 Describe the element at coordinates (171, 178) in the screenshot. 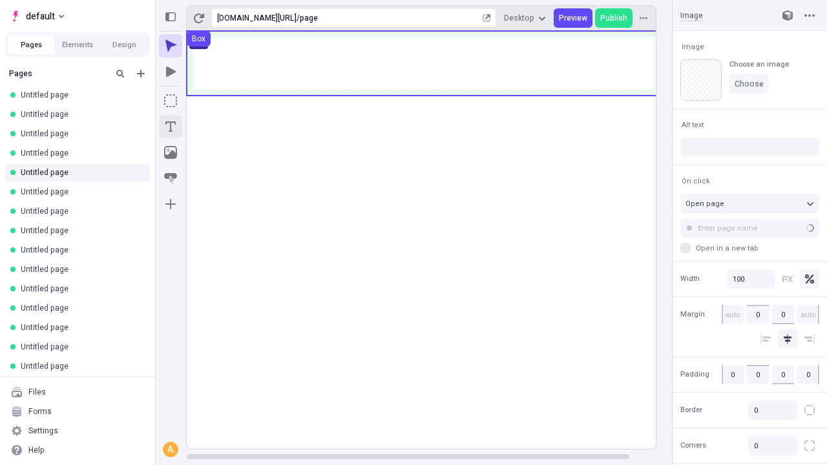

I see `button: Button` at that location.